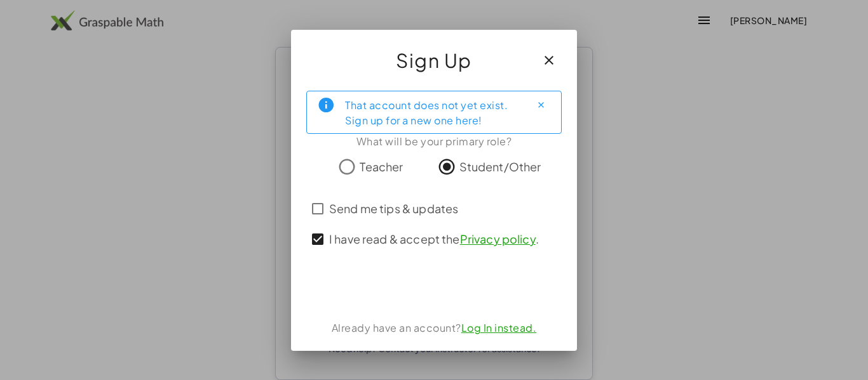 This screenshot has width=868, height=380. What do you see at coordinates (499, 328) in the screenshot?
I see `a: Log In instead.` at bounding box center [499, 328].